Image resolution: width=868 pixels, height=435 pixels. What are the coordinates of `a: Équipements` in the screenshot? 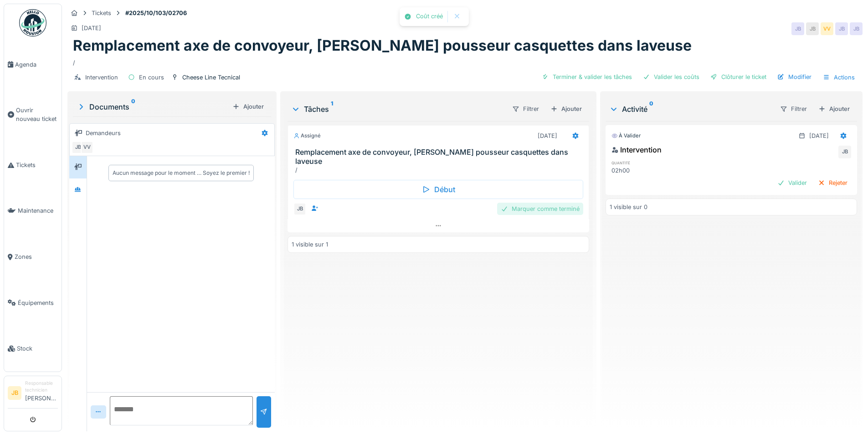 It's located at (33, 303).